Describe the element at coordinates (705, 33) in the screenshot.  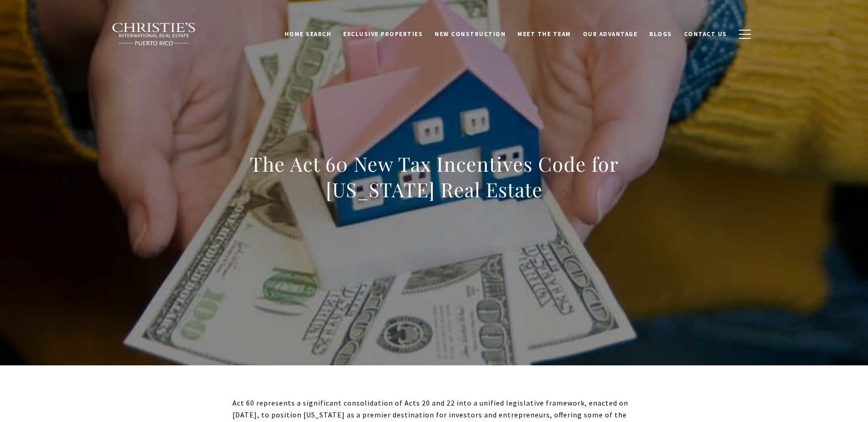
I see `span: Contact Us` at that location.